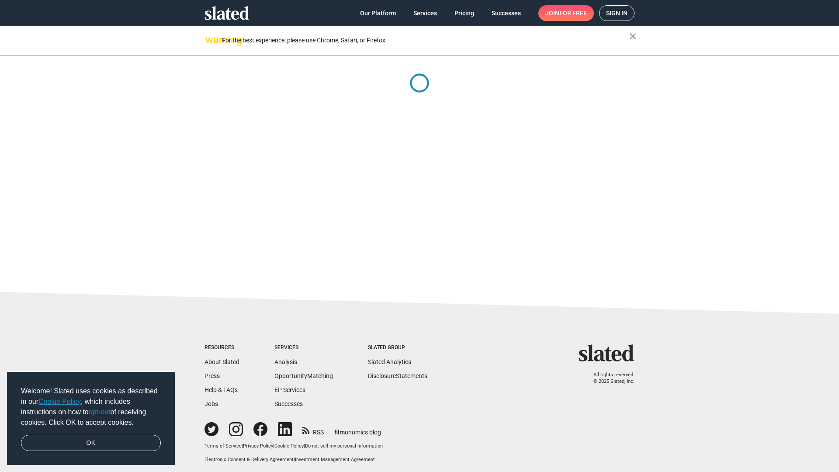 Image resolution: width=839 pixels, height=472 pixels. Describe the element at coordinates (378, 13) in the screenshot. I see `span: Our Platform` at that location.